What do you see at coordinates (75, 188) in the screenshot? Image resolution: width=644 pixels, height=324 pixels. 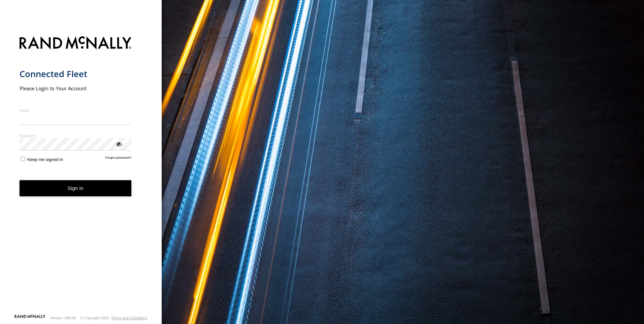 I see `button: Sign in` at bounding box center [75, 188].